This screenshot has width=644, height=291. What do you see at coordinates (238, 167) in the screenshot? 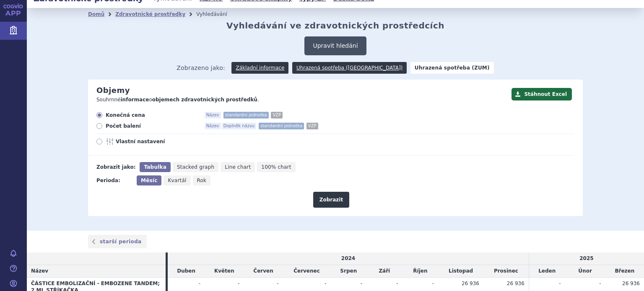
I see `span: Line chart` at bounding box center [238, 167].